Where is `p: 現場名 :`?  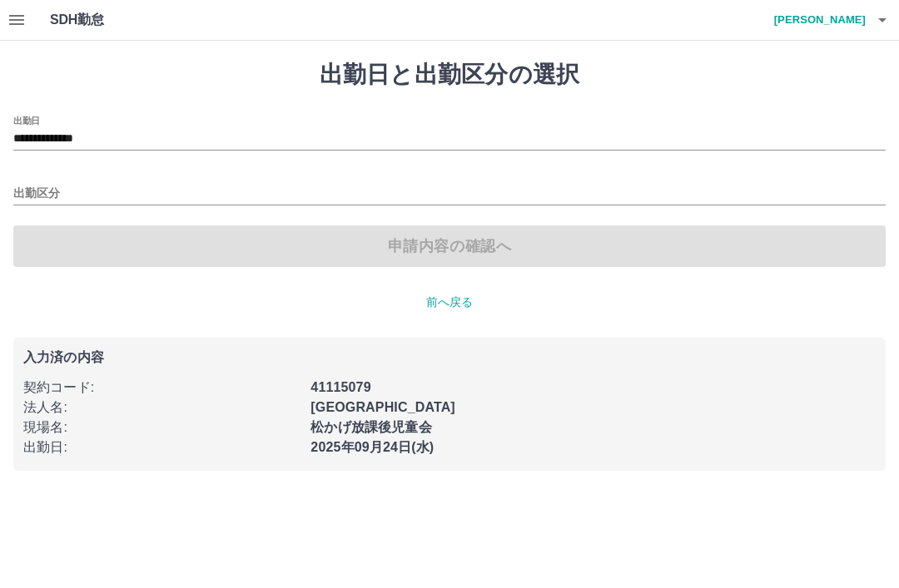
p: 現場名 : is located at coordinates (161, 428).